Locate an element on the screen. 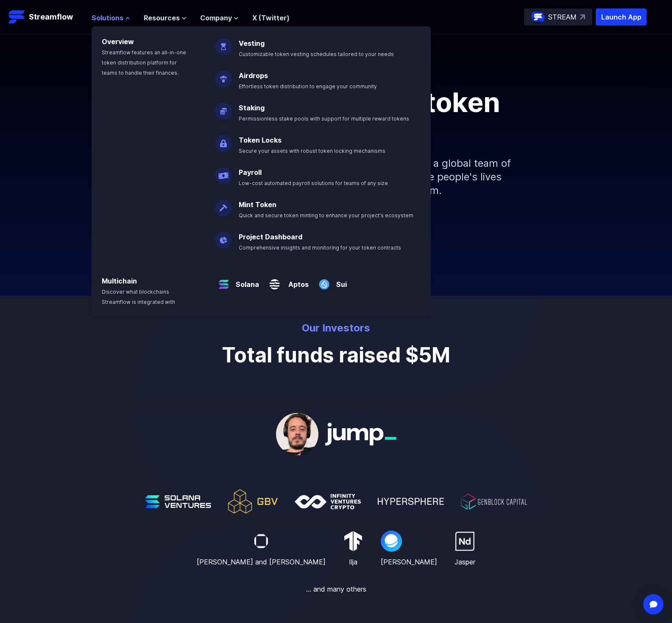  p: Jasper is located at coordinates (465, 562).